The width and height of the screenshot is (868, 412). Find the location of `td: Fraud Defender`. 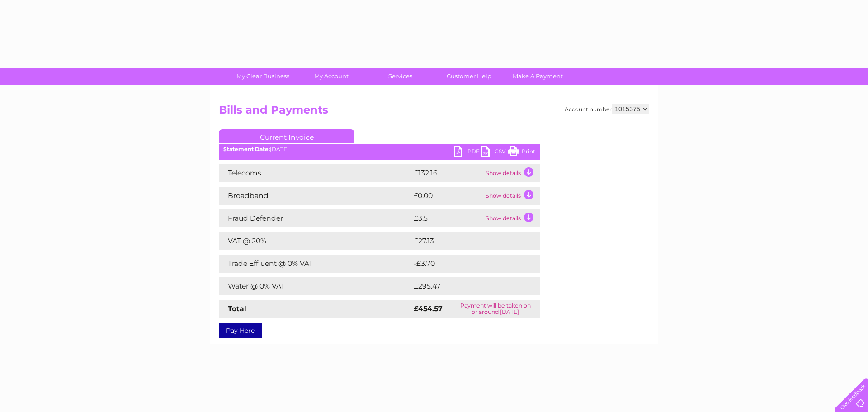

td: Fraud Defender is located at coordinates (315, 218).